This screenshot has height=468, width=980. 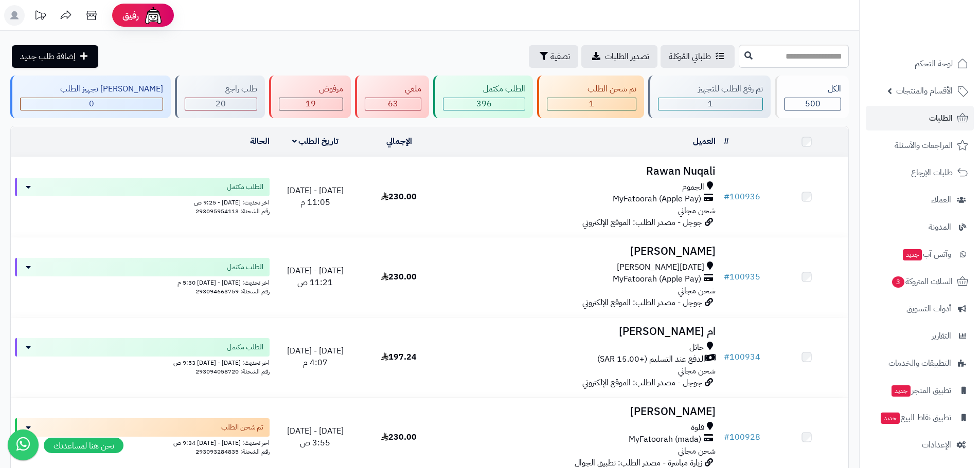 What do you see at coordinates (40, 16) in the screenshot?
I see `a: تحديثات المنصة` at bounding box center [40, 16].